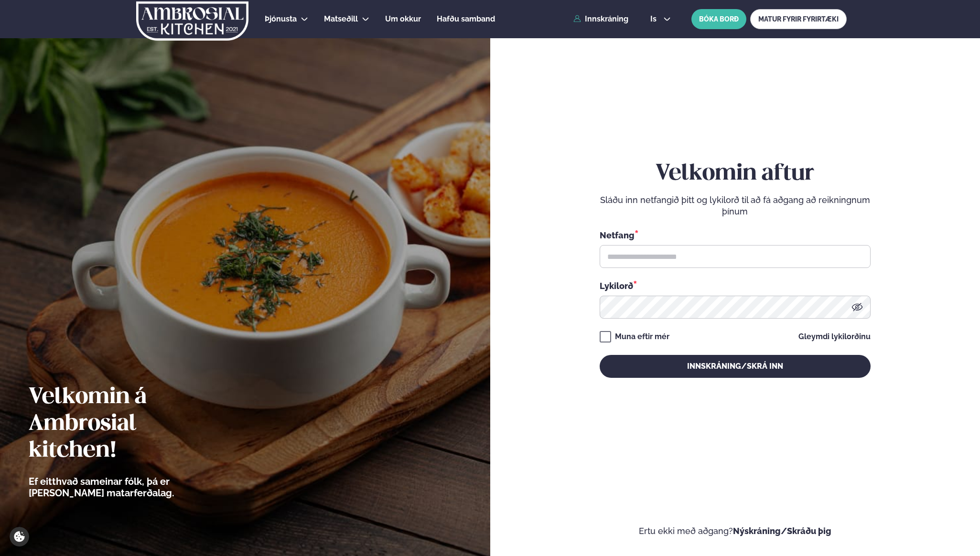 The height and width of the screenshot is (556, 980). Describe the element at coordinates (402, 18) in the screenshot. I see `span: Um okkur` at that location.